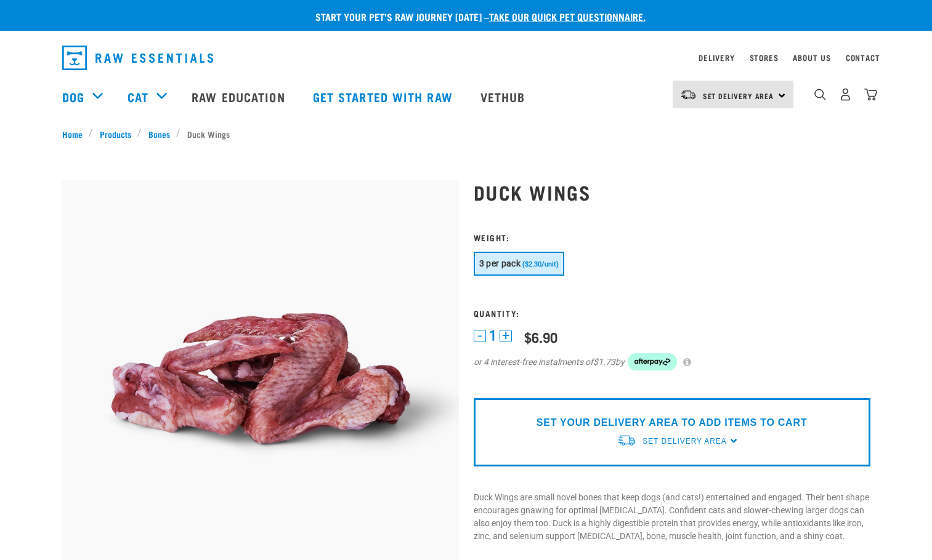 The image size is (932, 560). I want to click on a: About Us, so click(811, 58).